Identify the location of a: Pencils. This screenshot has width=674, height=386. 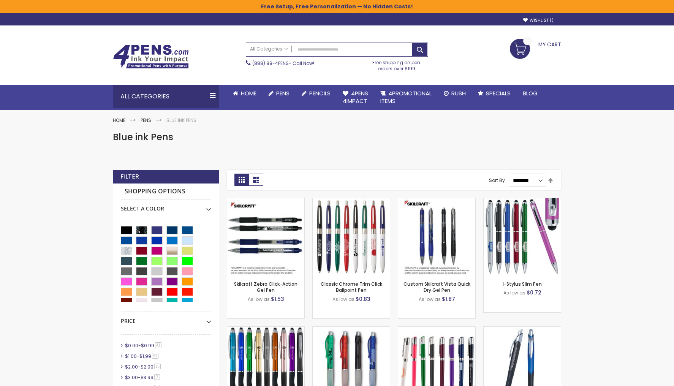
(316, 93).